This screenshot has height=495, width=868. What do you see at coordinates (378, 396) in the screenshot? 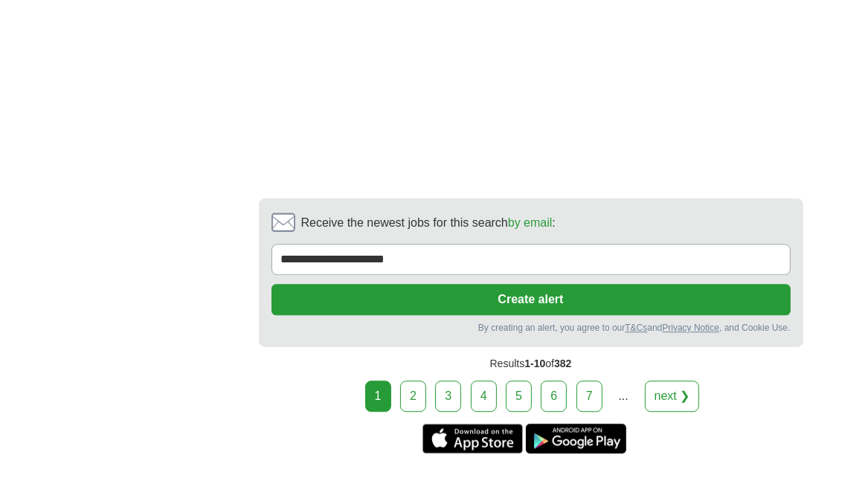
I see `div: 1` at bounding box center [378, 396].